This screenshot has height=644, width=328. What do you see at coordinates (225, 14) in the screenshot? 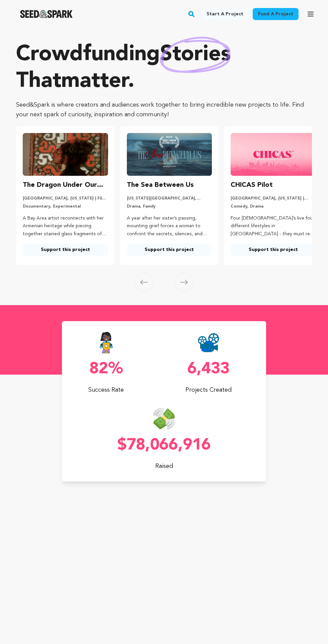
I see `a: Start a project` at bounding box center [225, 14].